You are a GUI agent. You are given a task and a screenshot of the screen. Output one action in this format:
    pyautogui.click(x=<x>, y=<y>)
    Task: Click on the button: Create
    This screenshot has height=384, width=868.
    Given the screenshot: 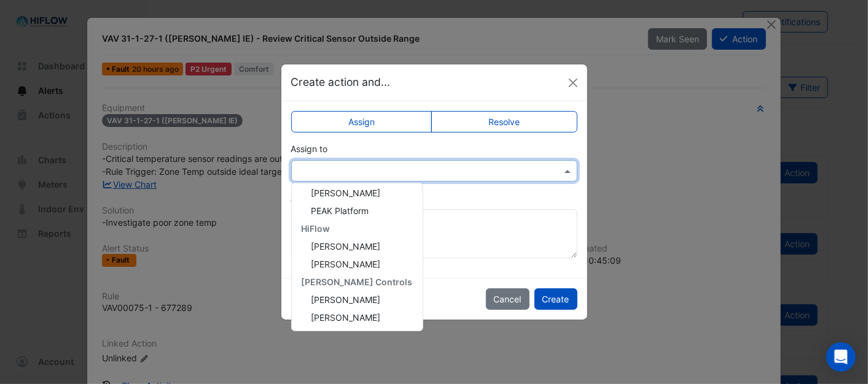 What is the action you would take?
    pyautogui.click(x=556, y=299)
    